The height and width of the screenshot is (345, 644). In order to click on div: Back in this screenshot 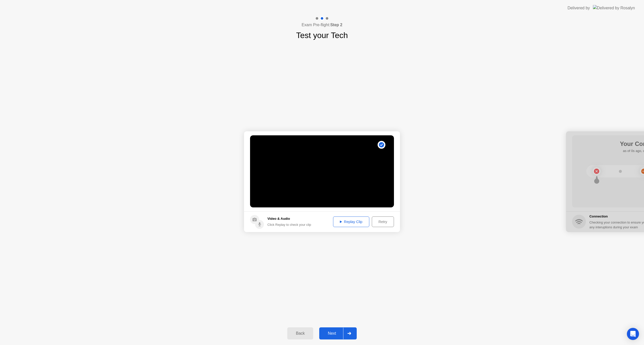, I will do `click(300, 334)`.